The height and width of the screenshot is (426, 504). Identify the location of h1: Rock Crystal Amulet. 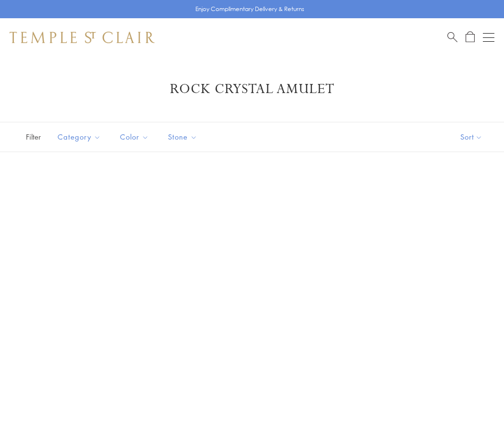
(252, 89).